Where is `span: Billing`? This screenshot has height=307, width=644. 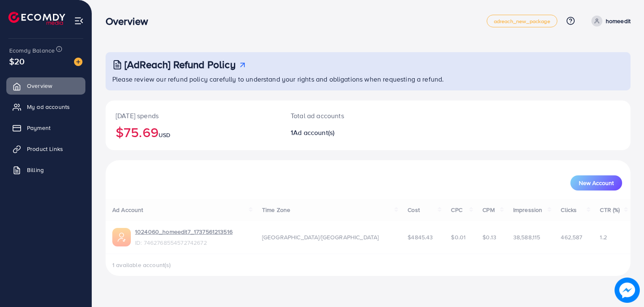
span: Billing is located at coordinates (35, 170).